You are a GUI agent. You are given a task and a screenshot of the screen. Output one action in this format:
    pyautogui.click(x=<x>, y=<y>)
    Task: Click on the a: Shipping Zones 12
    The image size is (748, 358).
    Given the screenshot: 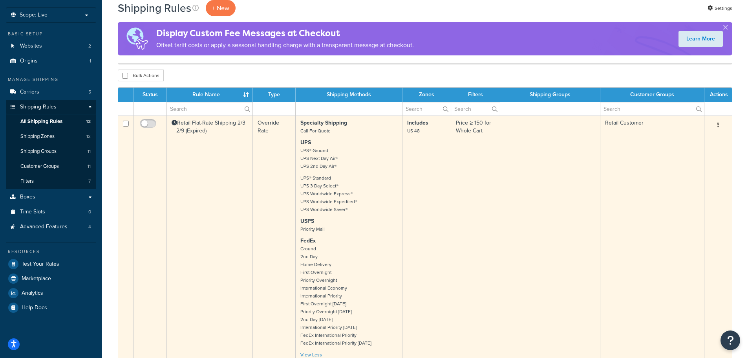 What is the action you would take?
    pyautogui.click(x=51, y=136)
    